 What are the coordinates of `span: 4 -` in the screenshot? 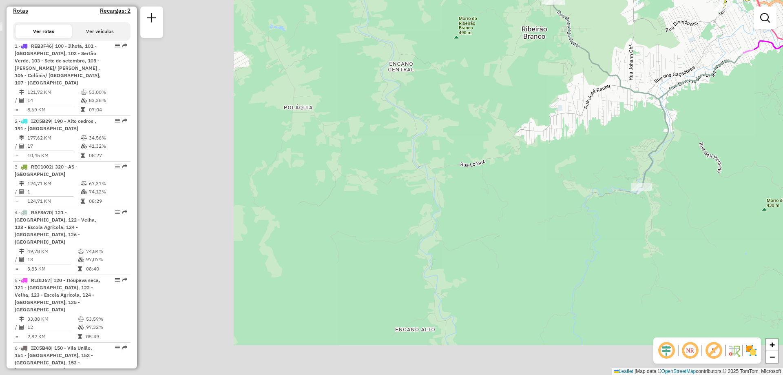 It's located at (55, 227).